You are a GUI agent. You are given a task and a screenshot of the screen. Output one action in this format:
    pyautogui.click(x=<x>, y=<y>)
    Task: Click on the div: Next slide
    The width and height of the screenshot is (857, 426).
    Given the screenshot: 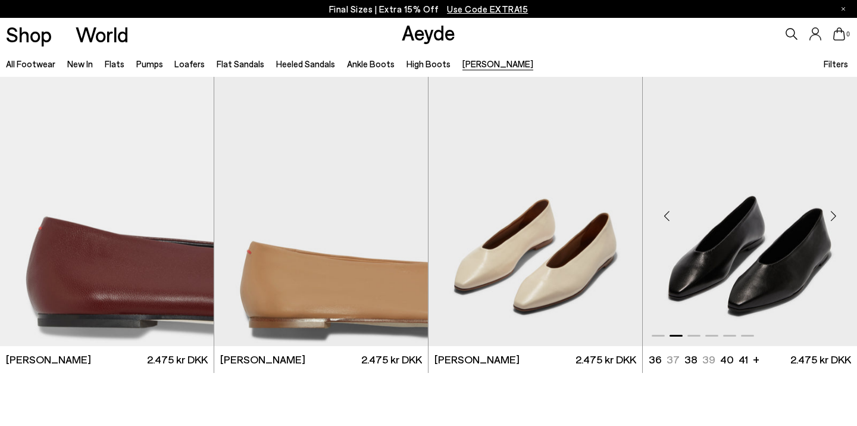 What is the action you would take?
    pyautogui.click(x=833, y=216)
    